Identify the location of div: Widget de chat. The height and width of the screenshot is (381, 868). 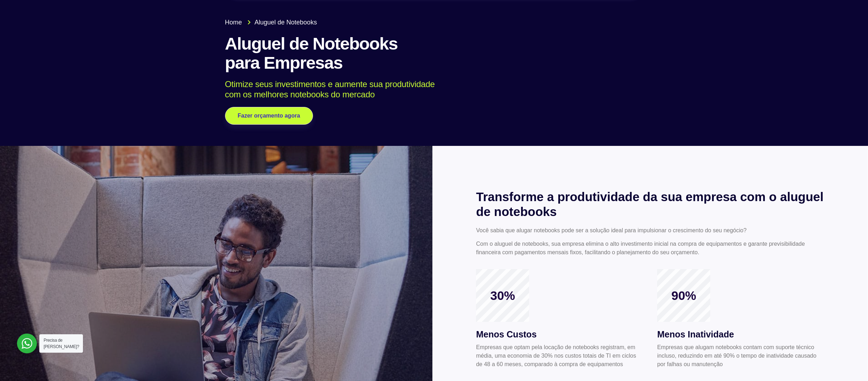
(804, 336).